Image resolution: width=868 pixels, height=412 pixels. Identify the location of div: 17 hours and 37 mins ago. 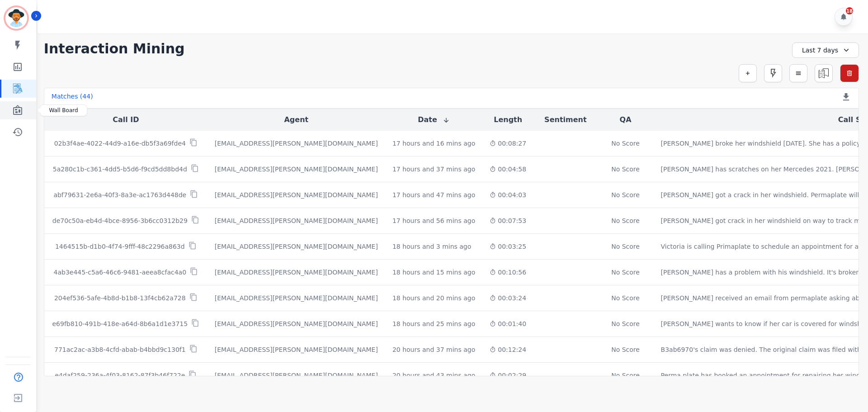
(434, 169).